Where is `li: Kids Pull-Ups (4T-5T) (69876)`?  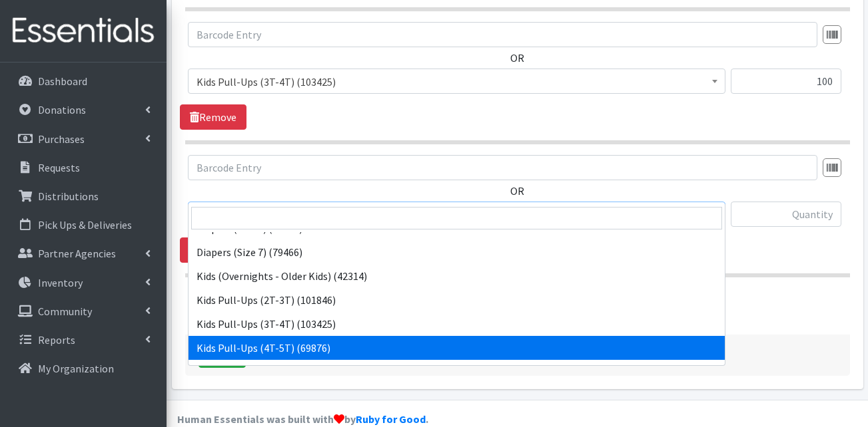
li: Kids Pull-Ups (4T-5T) (69876) is located at coordinates (456, 348).